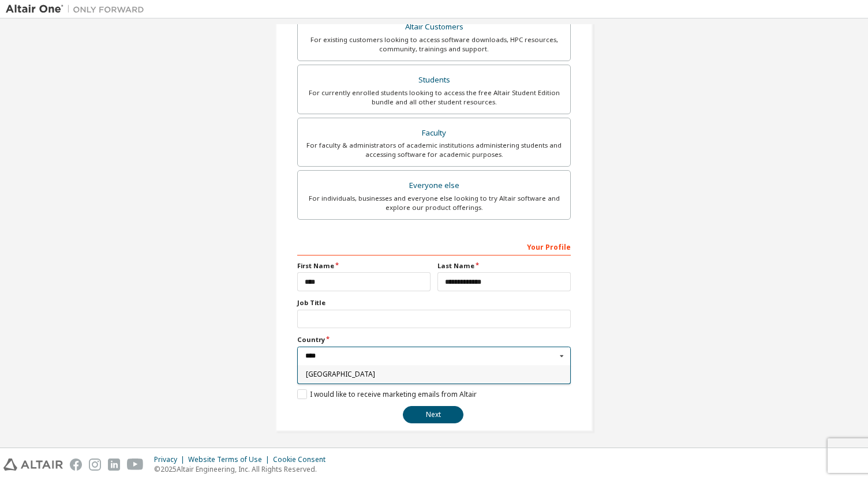  Describe the element at coordinates (434, 186) in the screenshot. I see `div: Everyone else` at that location.